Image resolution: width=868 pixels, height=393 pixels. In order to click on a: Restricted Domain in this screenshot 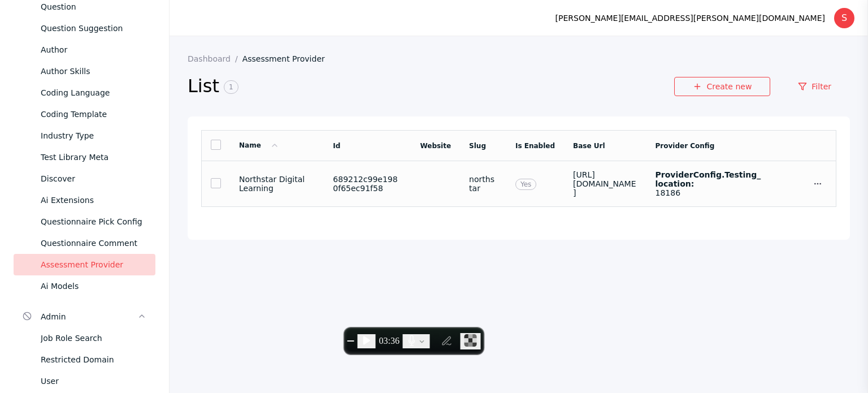, I will do `click(84, 359)`.